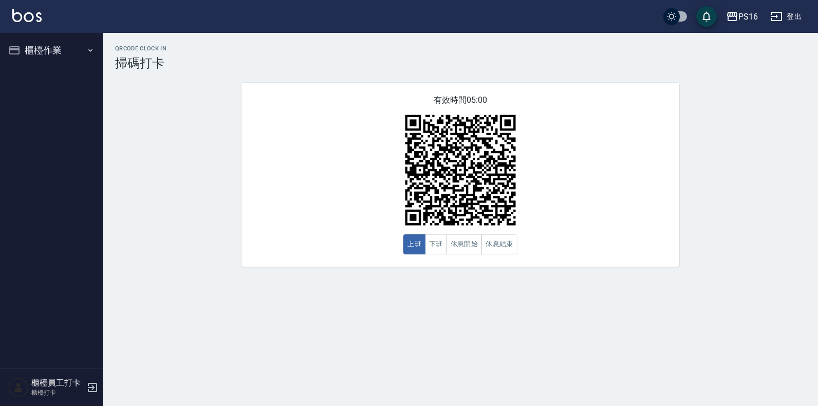 The width and height of the screenshot is (818, 406). What do you see at coordinates (465, 244) in the screenshot?
I see `button: 休息開始` at bounding box center [465, 244].